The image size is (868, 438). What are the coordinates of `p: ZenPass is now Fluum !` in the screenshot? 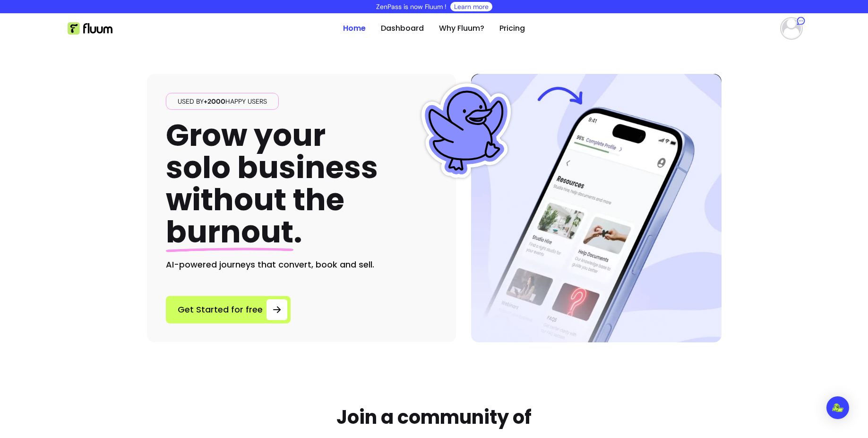 It's located at (411, 6).